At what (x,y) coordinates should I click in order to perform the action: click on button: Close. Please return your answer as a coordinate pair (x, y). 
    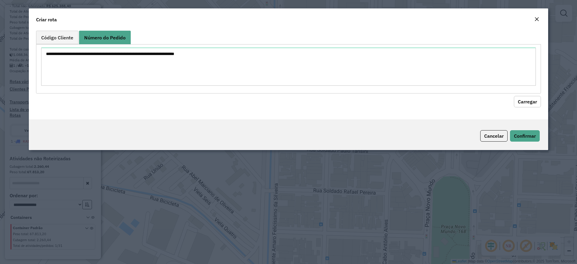
    Looking at the image, I should click on (537, 20).